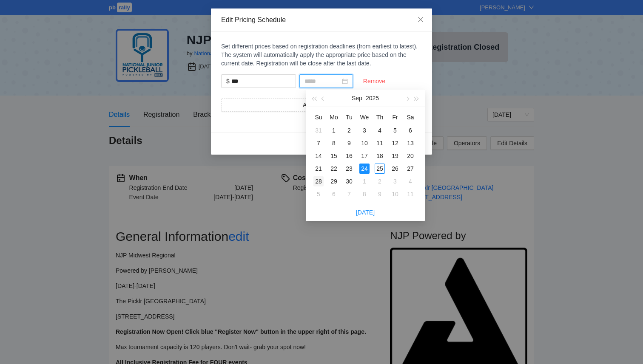 Image resolution: width=643 pixels, height=364 pixels. Describe the element at coordinates (364, 143) in the screenshot. I see `td: 2025-09-10` at that location.